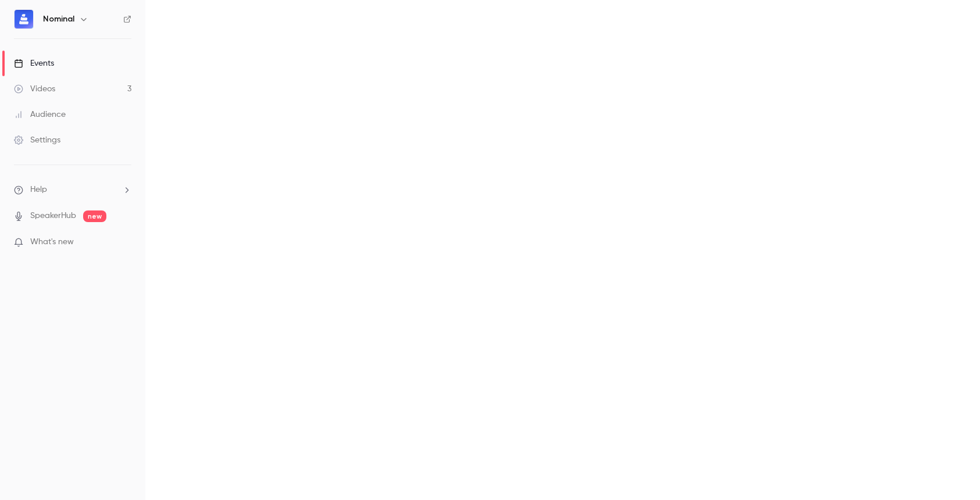 The height and width of the screenshot is (500, 980). What do you see at coordinates (53, 215) in the screenshot?
I see `a: SpeakerHub` at bounding box center [53, 215].